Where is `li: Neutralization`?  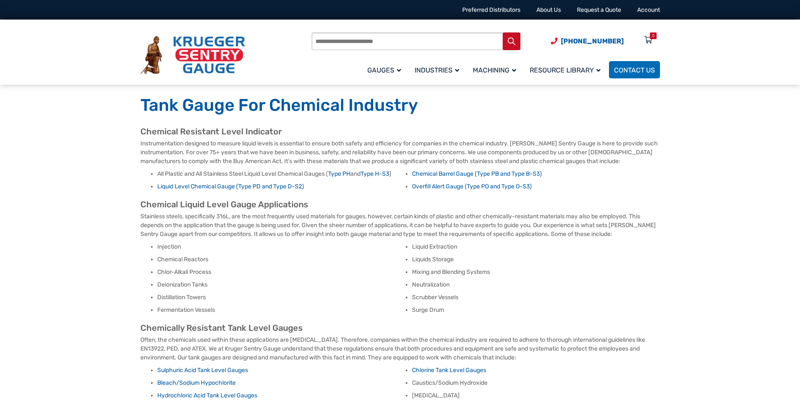 li: Neutralization is located at coordinates (536, 285).